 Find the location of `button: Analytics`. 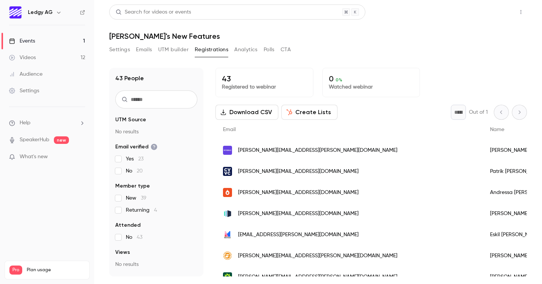

button: Analytics is located at coordinates (246, 50).